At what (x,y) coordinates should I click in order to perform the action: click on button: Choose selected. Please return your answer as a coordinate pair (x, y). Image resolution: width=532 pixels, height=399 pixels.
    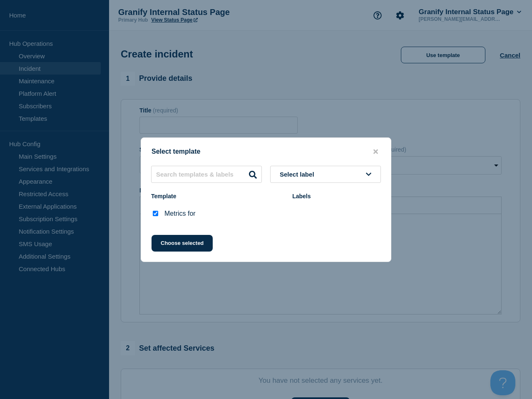
    Looking at the image, I should click on (182, 243).